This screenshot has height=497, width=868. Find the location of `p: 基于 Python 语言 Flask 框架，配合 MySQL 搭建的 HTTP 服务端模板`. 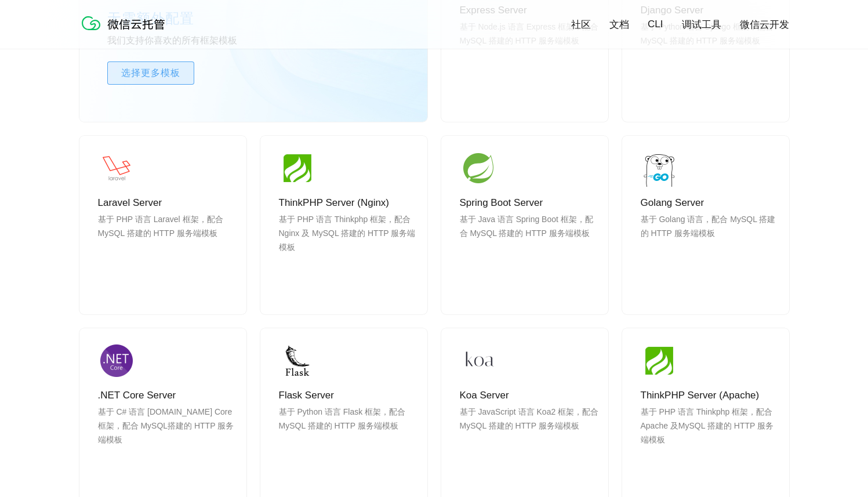

p: 基于 Python 语言 Flask 框架，配合 MySQL 搭建的 HTTP 服务端模板 is located at coordinates (349, 433).